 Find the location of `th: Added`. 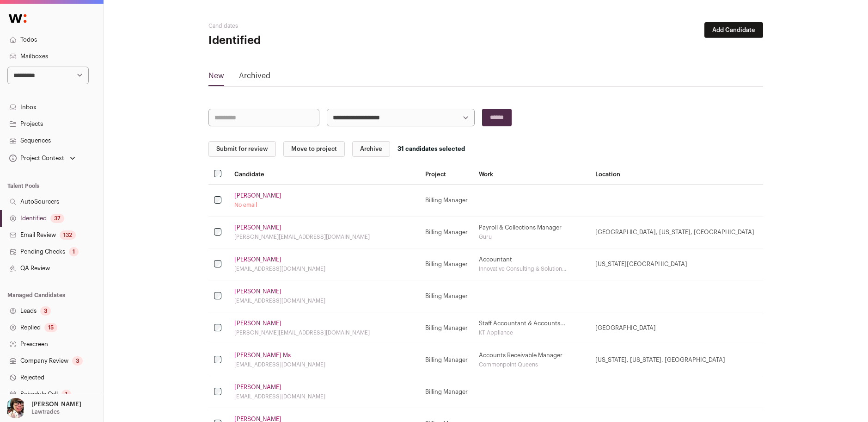

th: Added is located at coordinates (786, 175).